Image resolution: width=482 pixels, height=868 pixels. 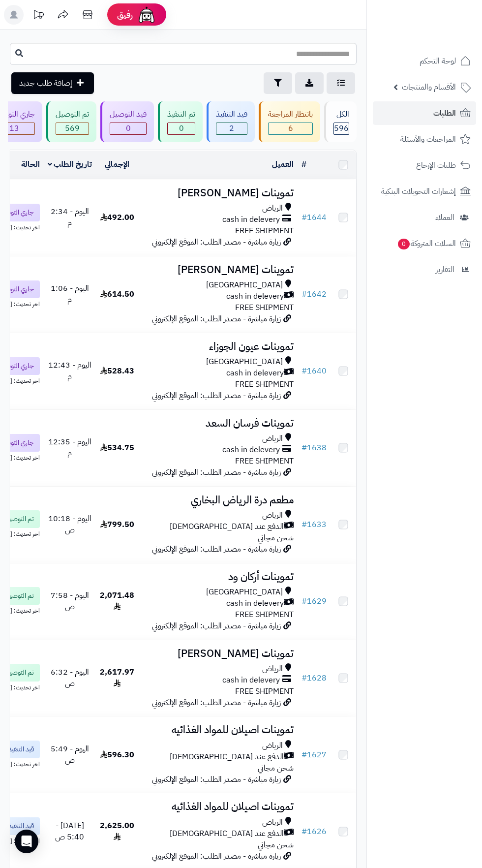 What do you see at coordinates (341, 128) in the screenshot?
I see `span: 596` at bounding box center [341, 128].